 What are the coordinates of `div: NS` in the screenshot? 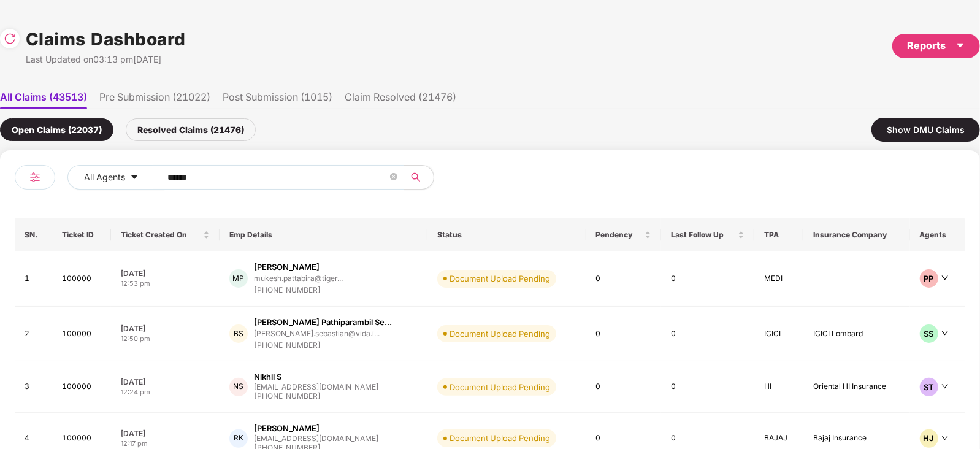 It's located at (238, 387).